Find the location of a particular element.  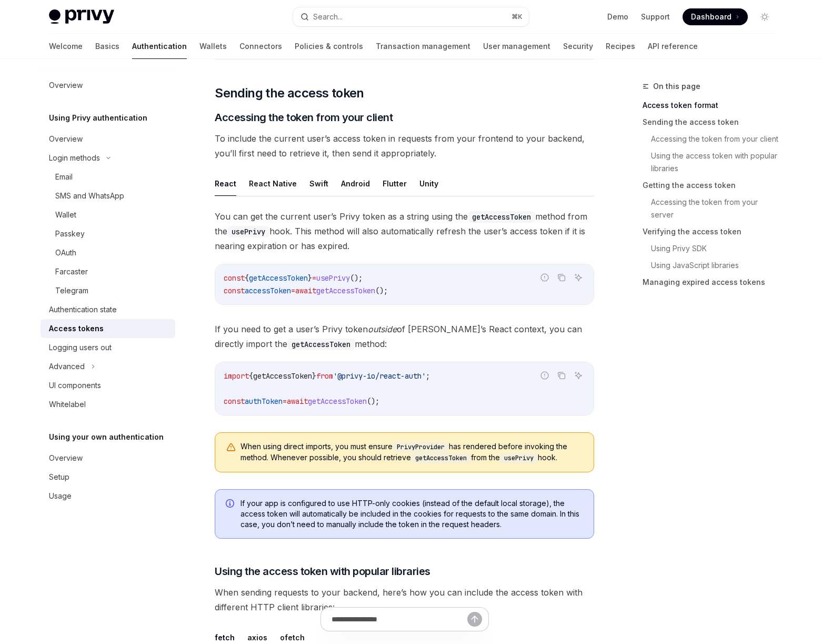

span: If your app is configured to use HTTP-only cookies (instead of the default local storage), the ac... is located at coordinates (412, 515).